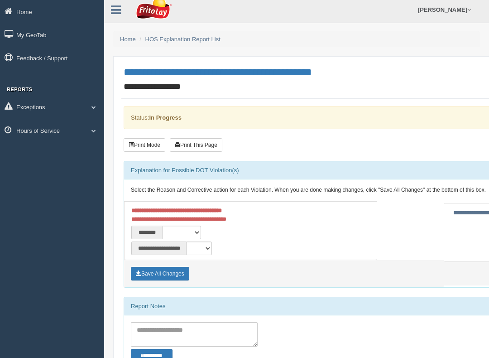 The image size is (489, 358). Describe the element at coordinates (165, 117) in the screenshot. I see `strong: In Progress` at that location.